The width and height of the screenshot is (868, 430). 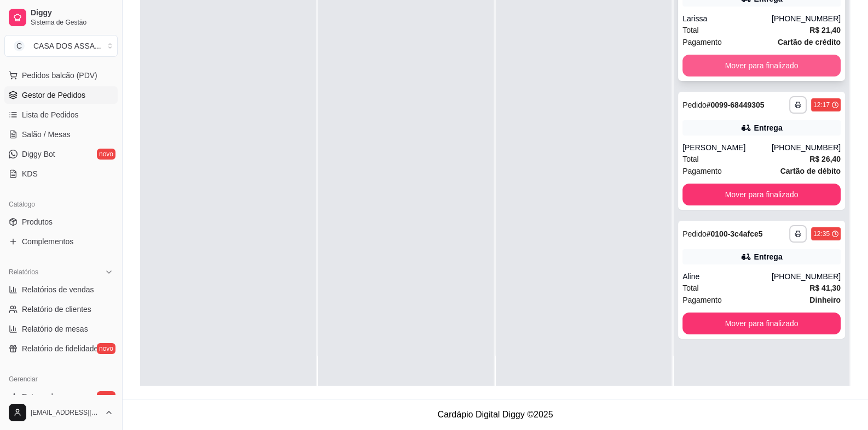 I want to click on strong: Cartão de débito, so click(x=810, y=171).